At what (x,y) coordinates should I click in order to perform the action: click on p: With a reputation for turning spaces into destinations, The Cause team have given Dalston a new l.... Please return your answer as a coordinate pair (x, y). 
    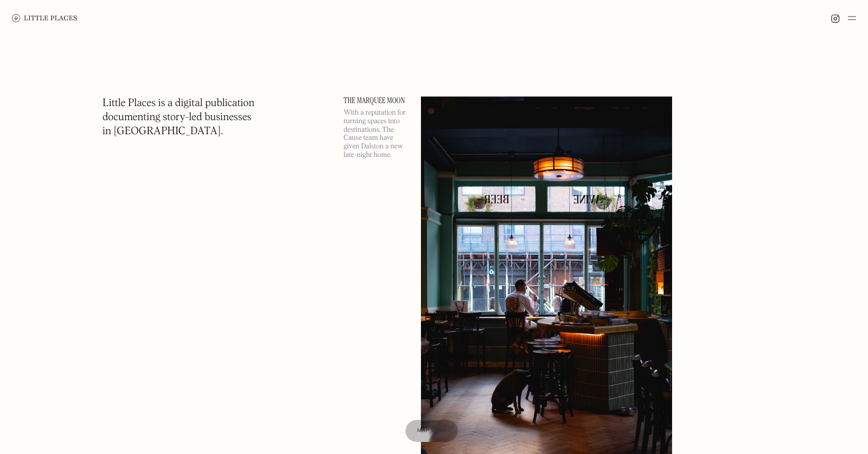
    Looking at the image, I should click on (377, 133).